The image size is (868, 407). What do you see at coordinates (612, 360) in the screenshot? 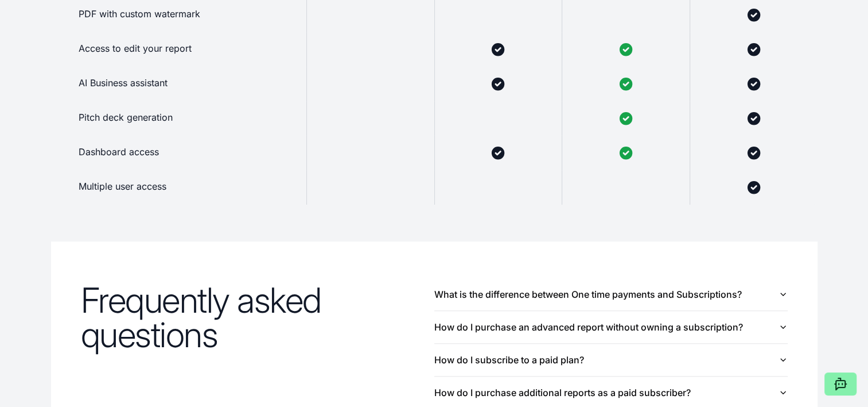
I see `button: How do I subscribe to a paid plan?` at bounding box center [612, 360].